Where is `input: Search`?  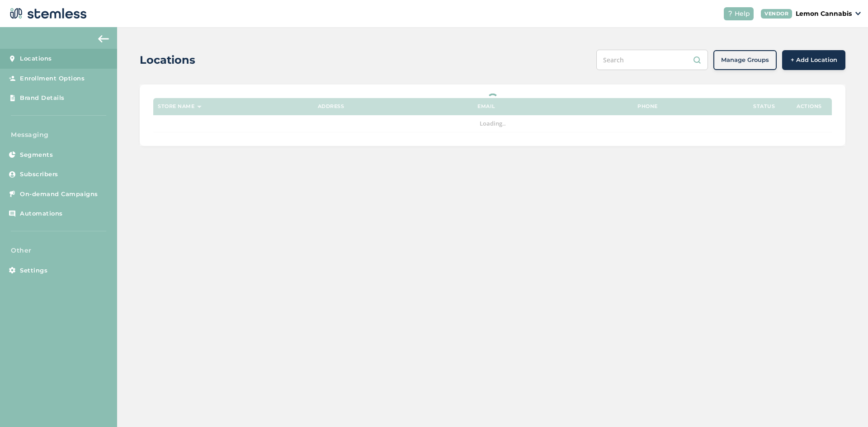
input: Search is located at coordinates (652, 60).